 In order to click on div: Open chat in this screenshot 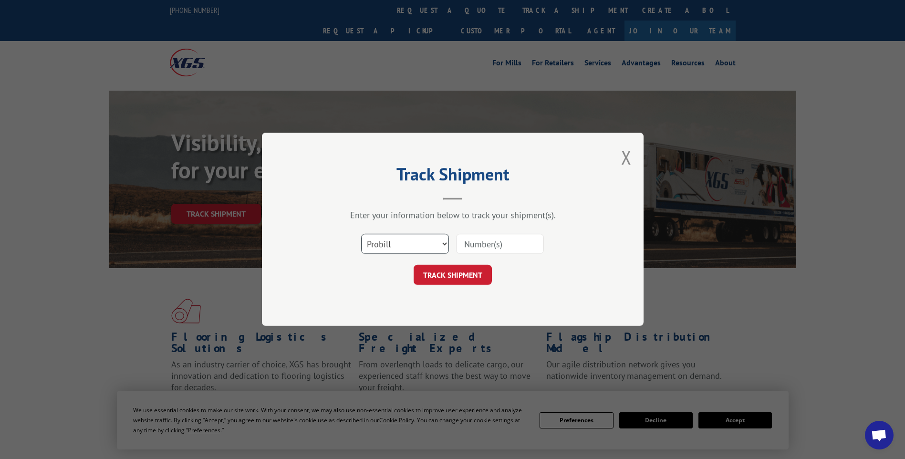, I will do `click(879, 435)`.